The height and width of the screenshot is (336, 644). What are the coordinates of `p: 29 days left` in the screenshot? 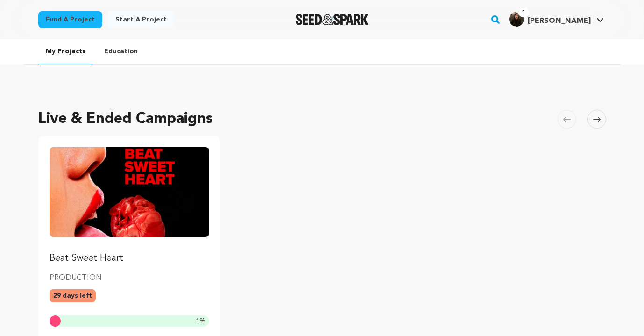 It's located at (73, 296).